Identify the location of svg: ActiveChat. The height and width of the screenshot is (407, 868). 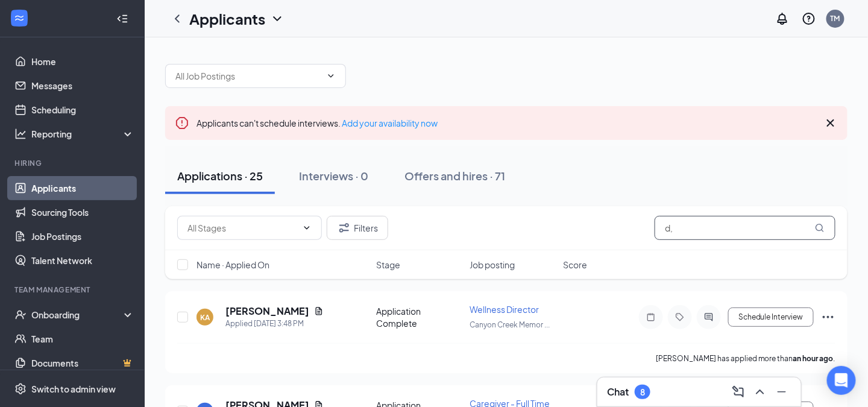
(709, 317).